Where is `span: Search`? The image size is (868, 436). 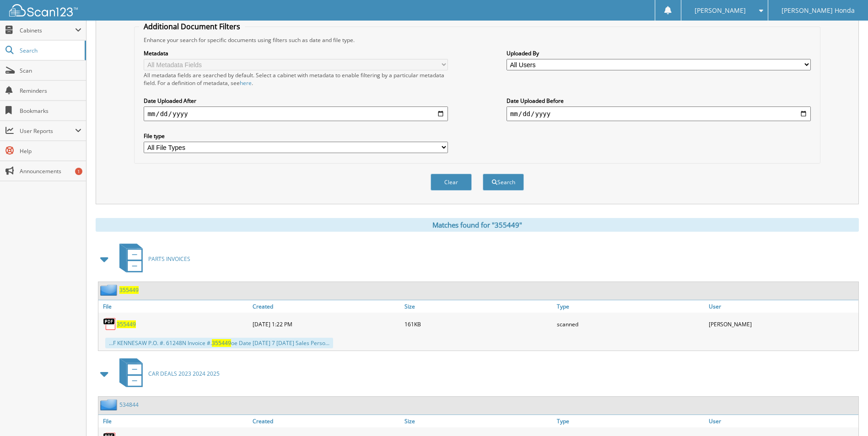 span: Search is located at coordinates (50, 51).